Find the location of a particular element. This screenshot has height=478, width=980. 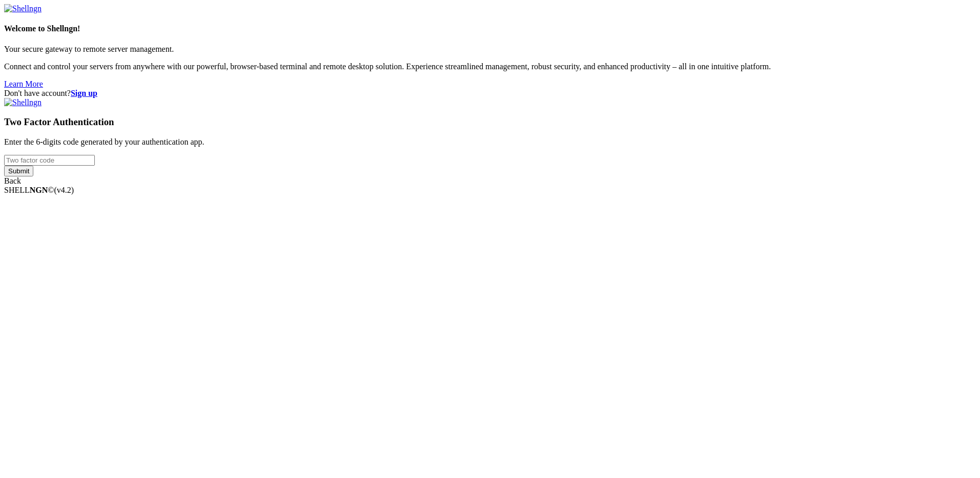

h3: Two Factor Authentication is located at coordinates (490, 122).